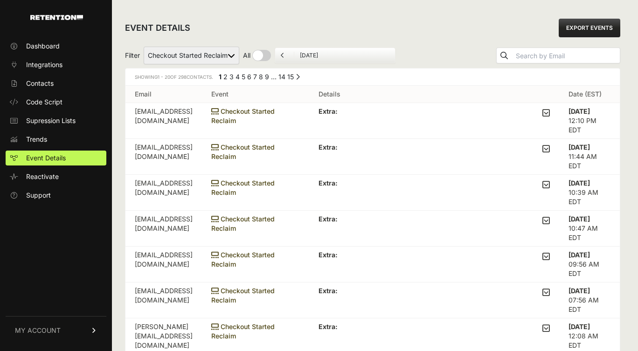 This screenshot has height=351, width=638. What do you see at coordinates (51, 121) in the screenshot?
I see `span: Supression Lists` at bounding box center [51, 121].